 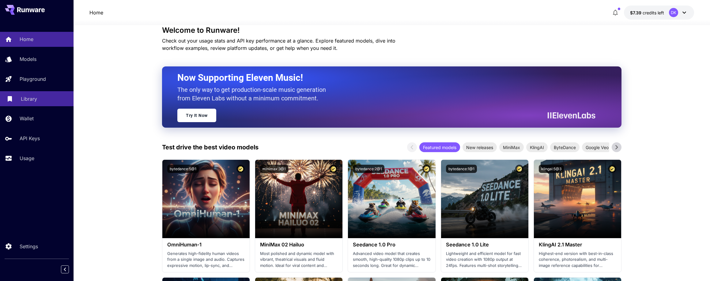 What do you see at coordinates (537, 147) in the screenshot?
I see `div: KlingAI` at bounding box center [537, 147].